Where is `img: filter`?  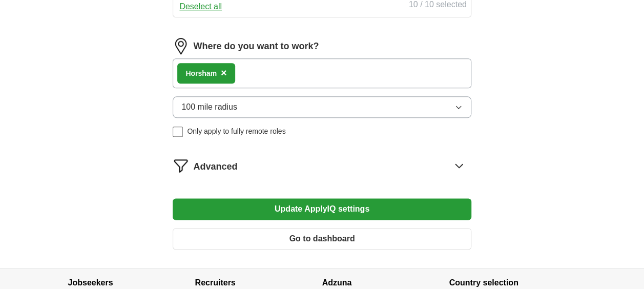
img: filter is located at coordinates (181, 166).